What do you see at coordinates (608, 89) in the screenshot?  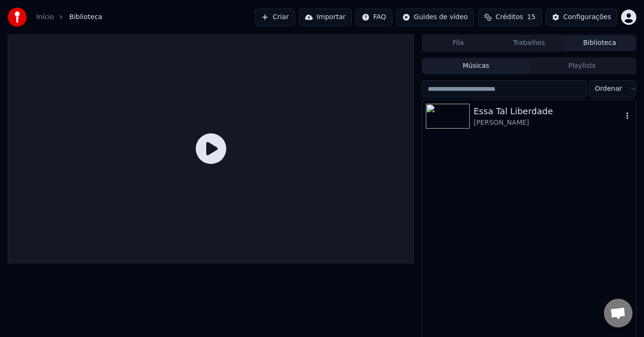 I see `span: Ordenar` at bounding box center [608, 89].